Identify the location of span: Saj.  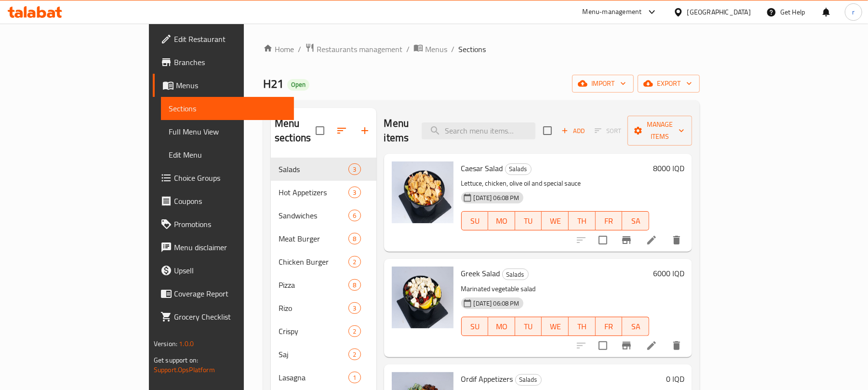
(313, 354).